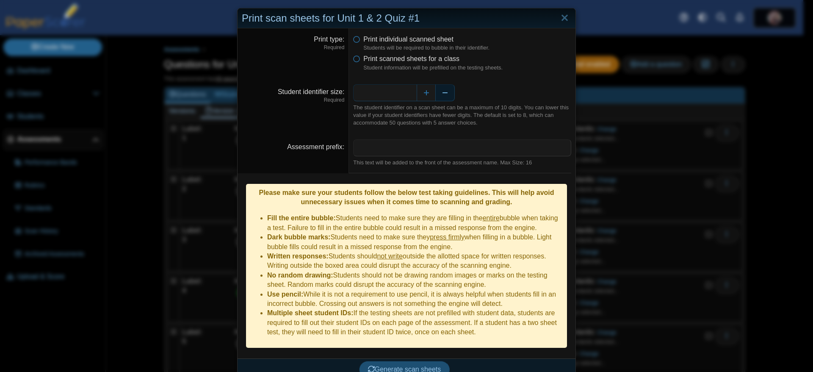  I want to click on li: Students need to make sure they are filling in the bubble when taking a test. Failure to fill in ..., so click(415, 223).